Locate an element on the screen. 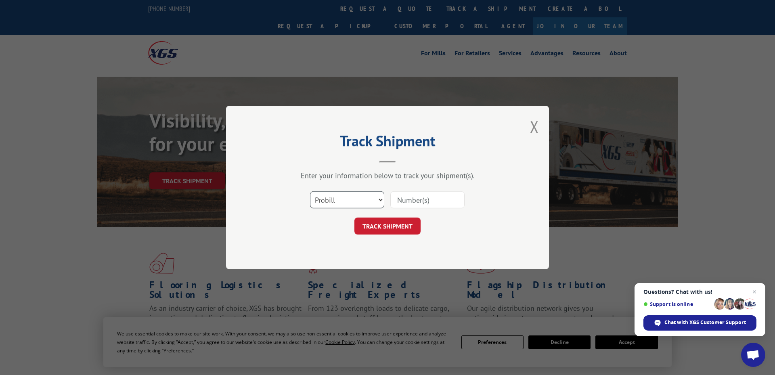 Image resolution: width=775 pixels, height=375 pixels. a: Open chat is located at coordinates (753, 355).